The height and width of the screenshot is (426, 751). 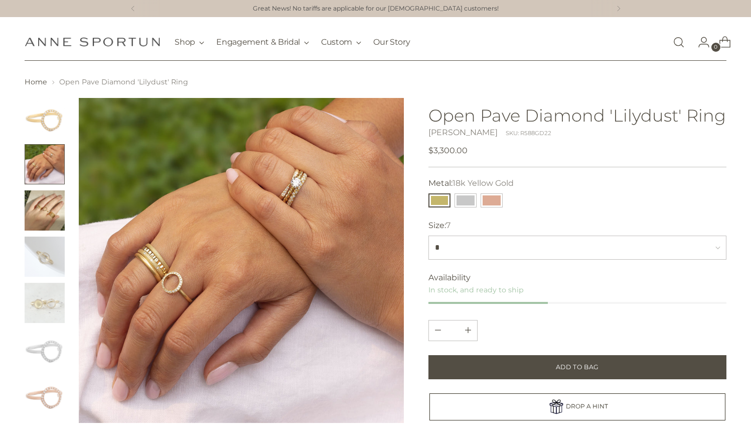 I want to click on span: 7, so click(x=448, y=225).